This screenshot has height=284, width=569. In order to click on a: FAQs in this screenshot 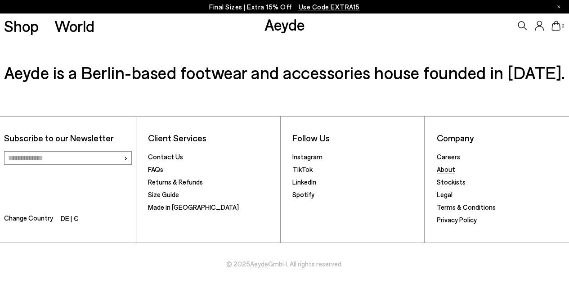, I will do `click(156, 169)`.